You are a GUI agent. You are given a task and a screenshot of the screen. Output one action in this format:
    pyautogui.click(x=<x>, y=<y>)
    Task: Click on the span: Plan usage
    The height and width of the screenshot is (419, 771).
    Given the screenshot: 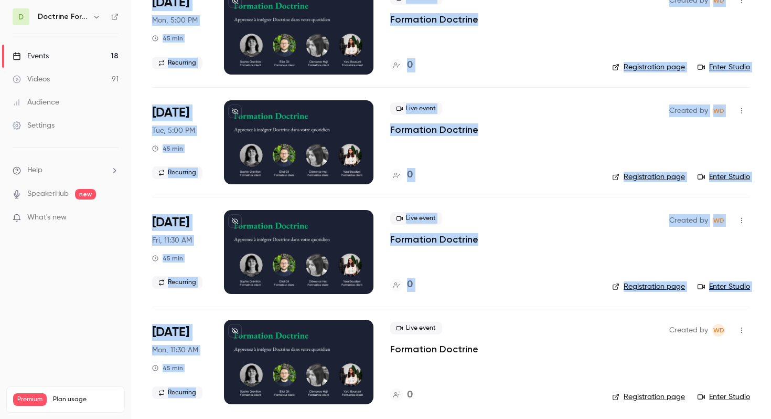 What is the action you would take?
    pyautogui.click(x=86, y=399)
    